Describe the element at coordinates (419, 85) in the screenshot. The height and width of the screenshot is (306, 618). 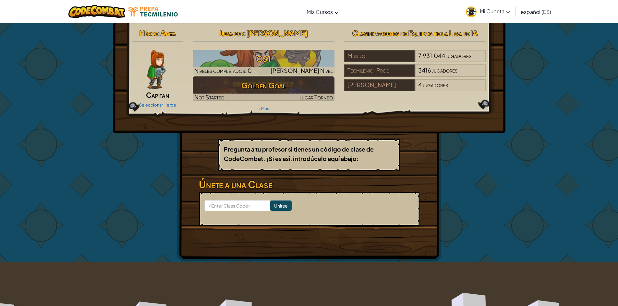
I see `span: 4` at that location.